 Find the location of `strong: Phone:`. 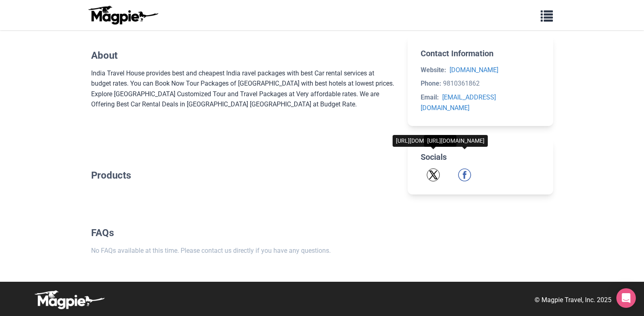

strong: Phone: is located at coordinates (431, 83).